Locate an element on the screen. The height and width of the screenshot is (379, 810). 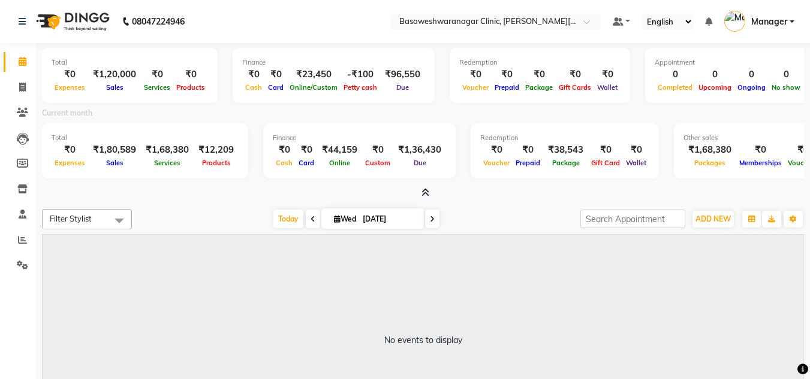
div: ₹1,20,000 is located at coordinates (115, 74).